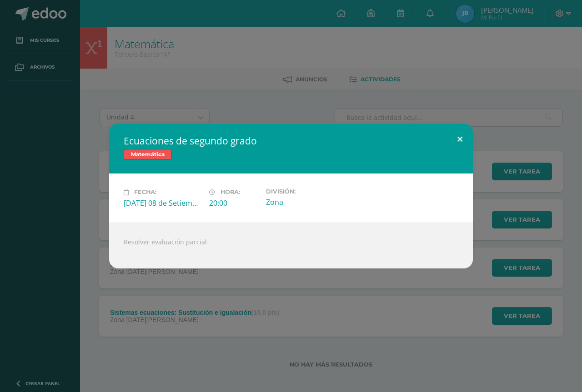 This screenshot has width=582, height=392. Describe the element at coordinates (145, 192) in the screenshot. I see `span: Fecha:` at that location.